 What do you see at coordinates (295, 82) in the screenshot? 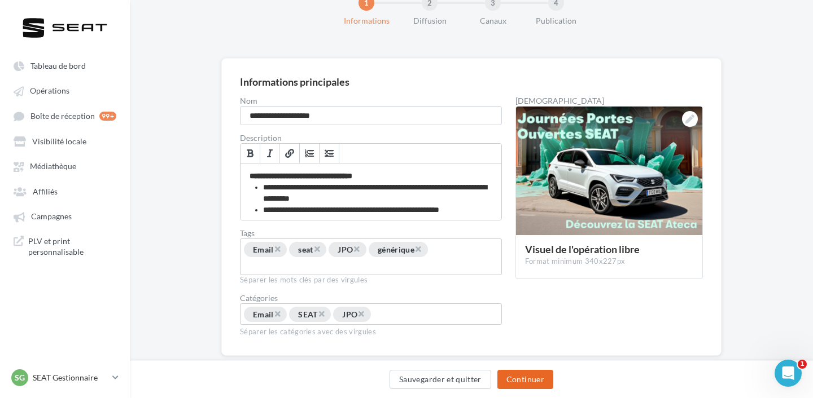
I see `div: Informations principales` at bounding box center [295, 82].